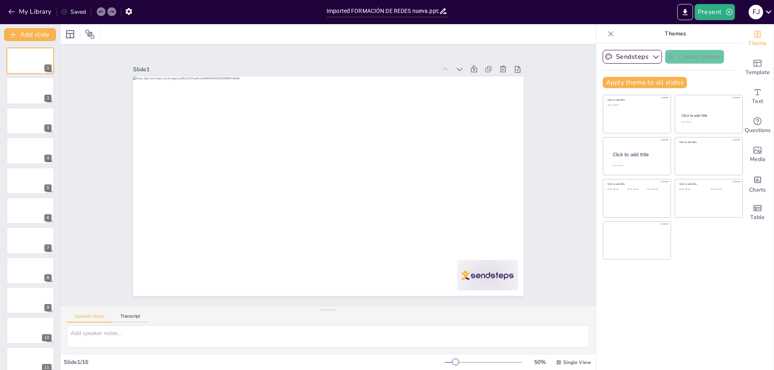  What do you see at coordinates (757, 97) in the screenshot?
I see `div: Add text boxes` at bounding box center [757, 97].